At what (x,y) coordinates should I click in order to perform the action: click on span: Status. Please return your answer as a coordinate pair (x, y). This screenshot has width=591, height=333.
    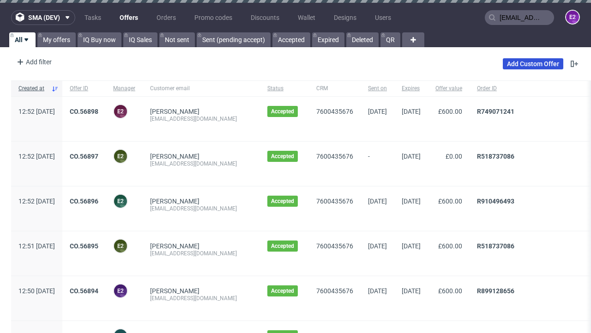
    Looking at the image, I should click on (285, 88).